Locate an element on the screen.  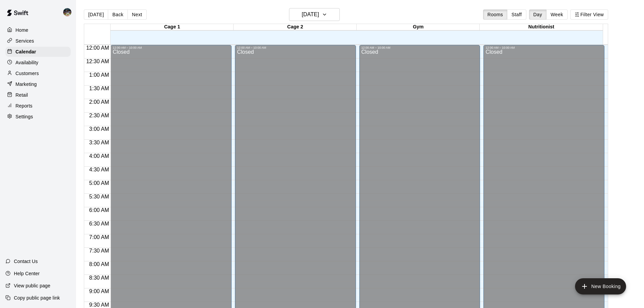
div: Settings is located at coordinates (38, 117).